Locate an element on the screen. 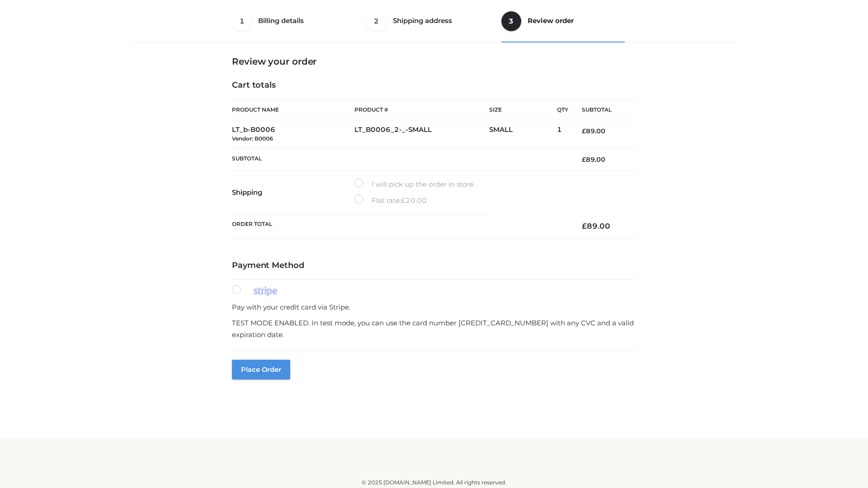  button: Place order is located at coordinates (261, 370).